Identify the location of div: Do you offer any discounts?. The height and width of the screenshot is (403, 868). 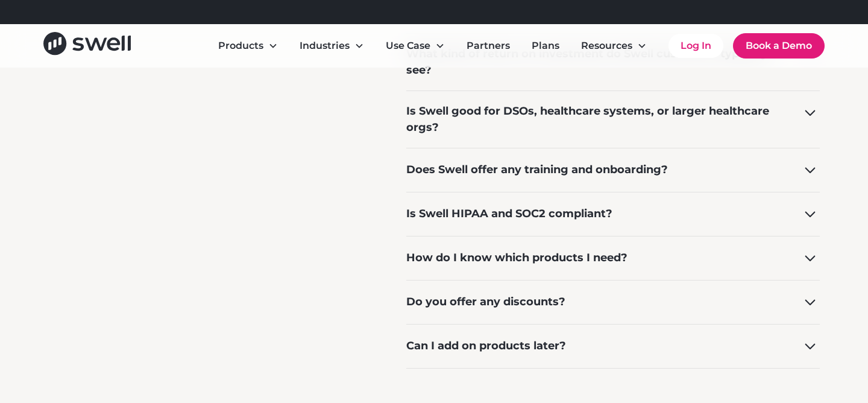
(486, 302).